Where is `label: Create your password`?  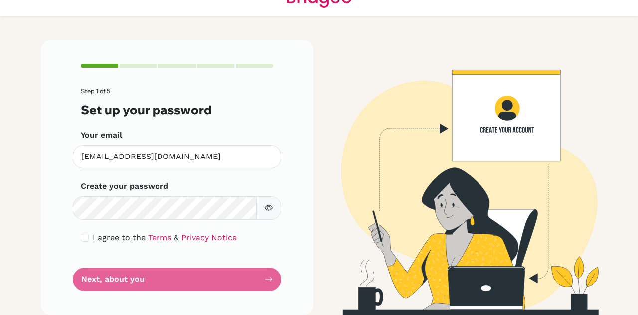
label: Create your password is located at coordinates (125, 187).